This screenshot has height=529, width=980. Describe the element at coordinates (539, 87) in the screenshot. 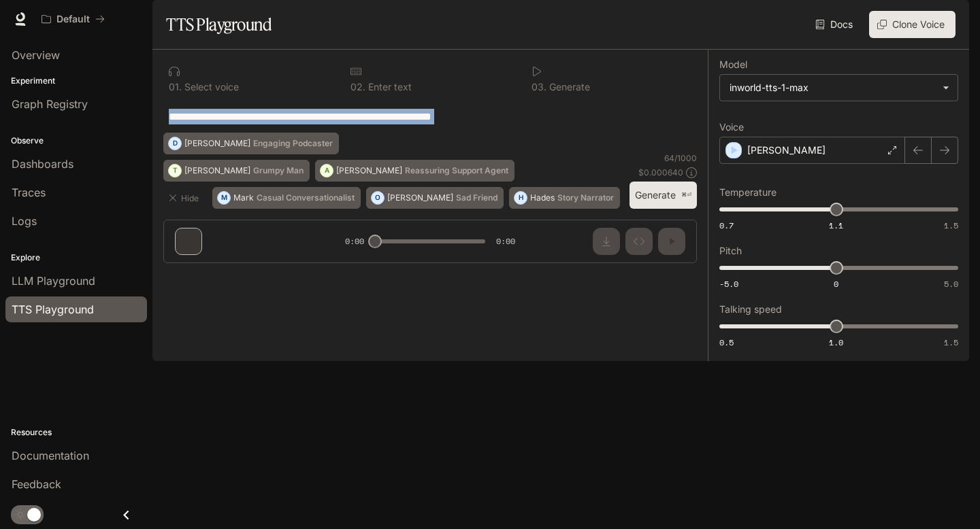

I see `p: 0 3 .` at that location.